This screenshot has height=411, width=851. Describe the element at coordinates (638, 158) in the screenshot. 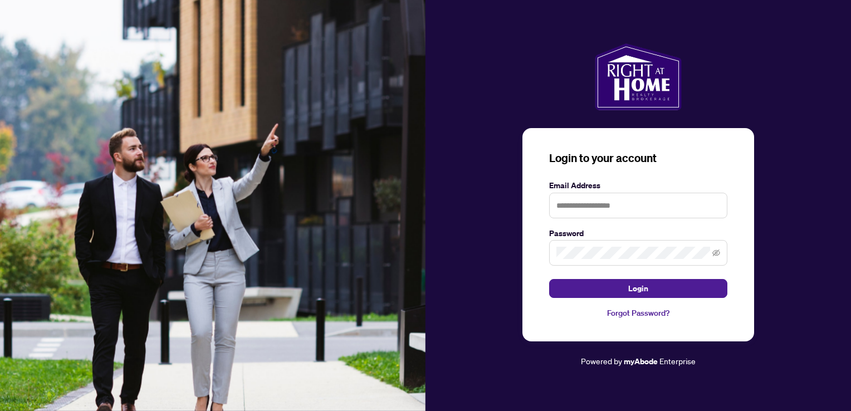

I see `h3: Login to your account` at that location.